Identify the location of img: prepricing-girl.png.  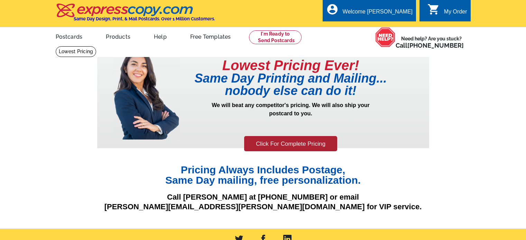
(146, 93).